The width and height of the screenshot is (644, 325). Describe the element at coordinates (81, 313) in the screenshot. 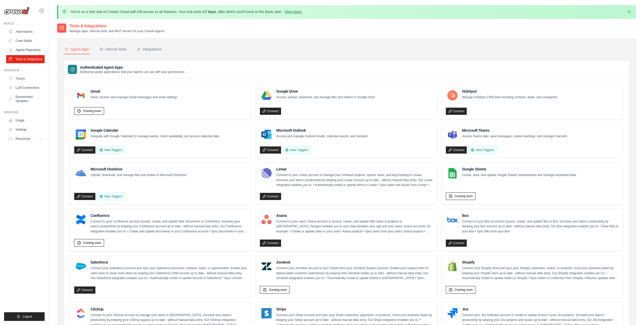

I see `img: ClickUp Logo` at that location.